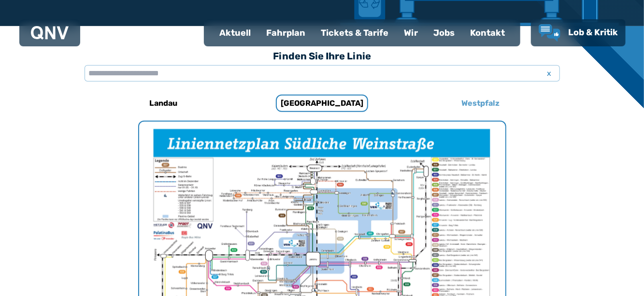 This screenshot has width=644, height=296. I want to click on div: Fahrplan, so click(286, 33).